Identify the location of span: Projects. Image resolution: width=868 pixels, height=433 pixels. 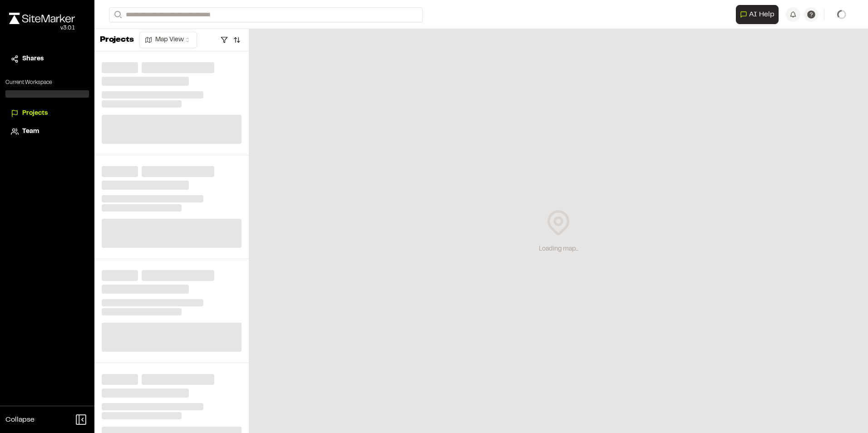
(35, 114).